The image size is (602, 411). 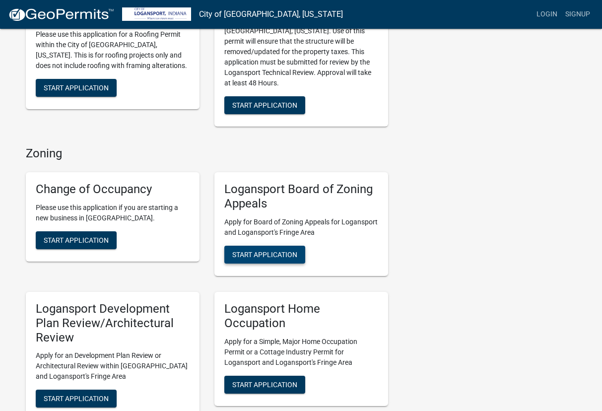 I want to click on p: Apply for Board of Zoning Appeals for Logansport and Logansport's Fringe Area, so click(x=301, y=227).